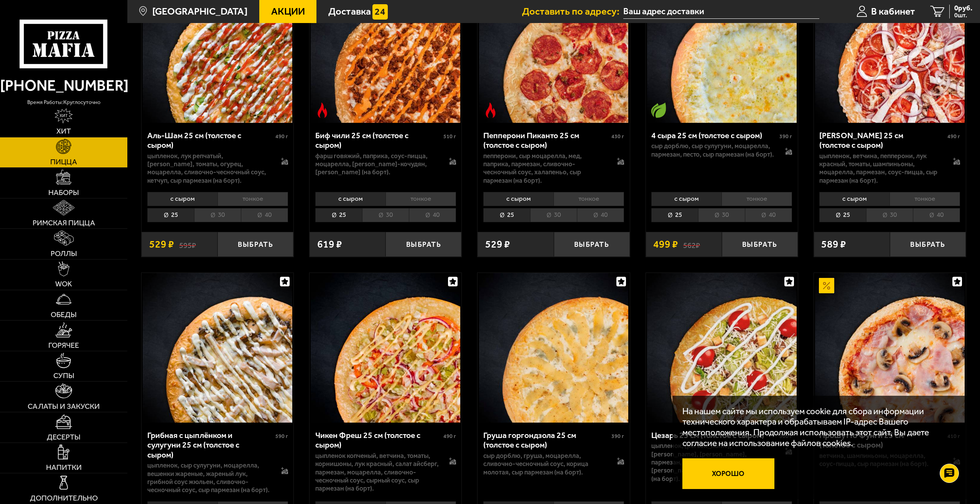 The width and height of the screenshot is (980, 504). Describe the element at coordinates (217, 348) in the screenshot. I see `a: Грибная с цыплёнком и сулугуни 25 см (толстое с сыром)` at that location.